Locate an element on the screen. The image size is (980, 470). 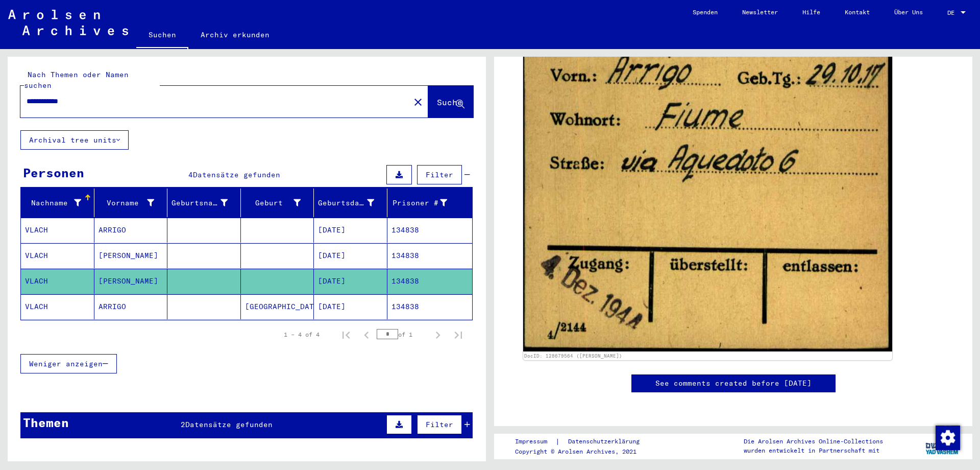
a: Impressum is located at coordinates (535, 441).